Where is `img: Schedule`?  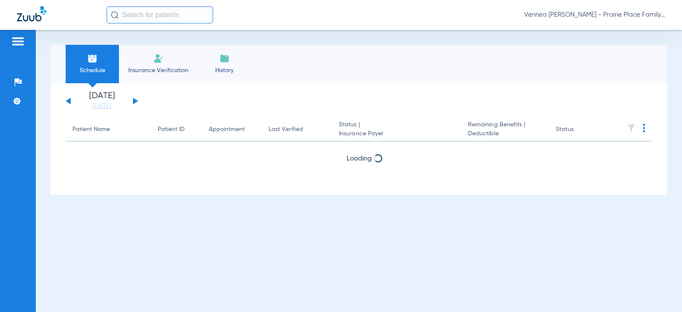 img: Schedule is located at coordinates (93, 58).